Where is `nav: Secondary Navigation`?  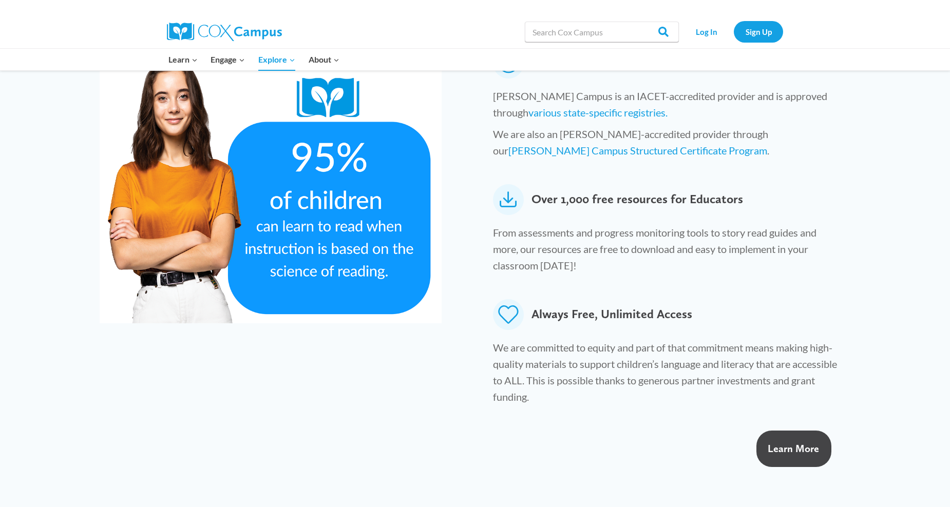
nav: Secondary Navigation is located at coordinates (733, 31).